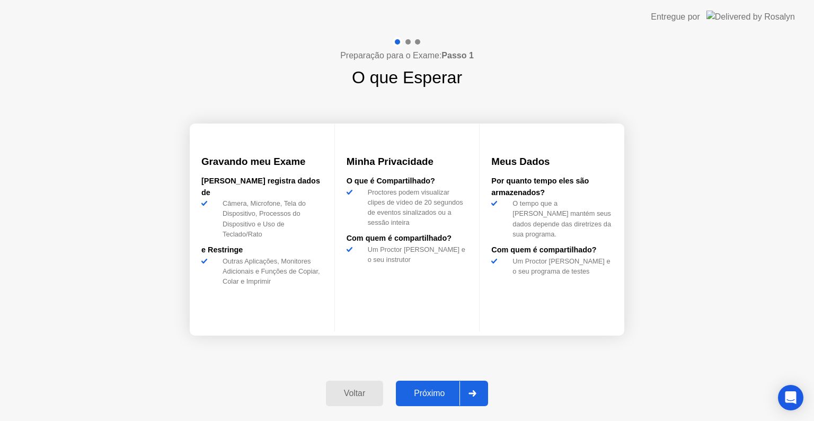  Describe the element at coordinates (552, 187) in the screenshot. I see `div: Por quanto tempo eles são armazenados?` at that location.